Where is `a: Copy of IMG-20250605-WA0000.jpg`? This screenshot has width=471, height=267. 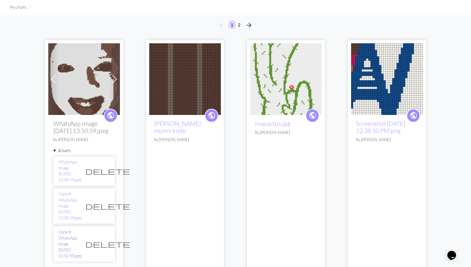 a: Copy of IMG-20250605-WA0000.jpg is located at coordinates (286, 78).